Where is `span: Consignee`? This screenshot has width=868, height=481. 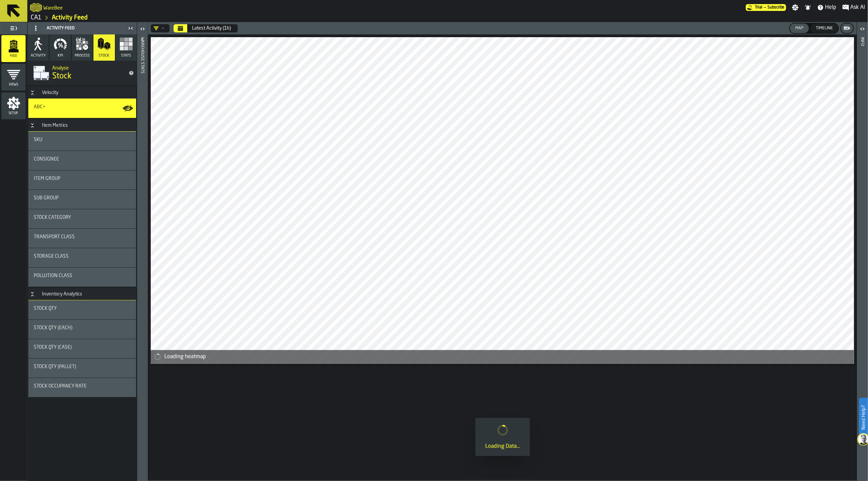 span: Consignee is located at coordinates (46, 159).